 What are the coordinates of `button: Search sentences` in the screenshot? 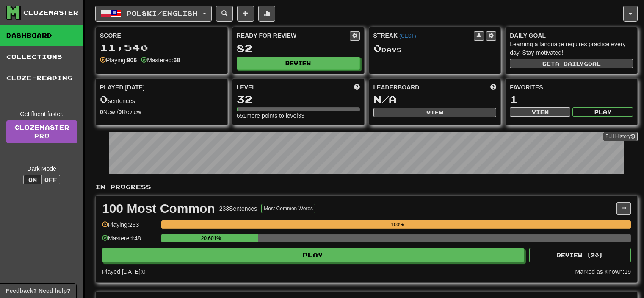 It's located at (225, 13).